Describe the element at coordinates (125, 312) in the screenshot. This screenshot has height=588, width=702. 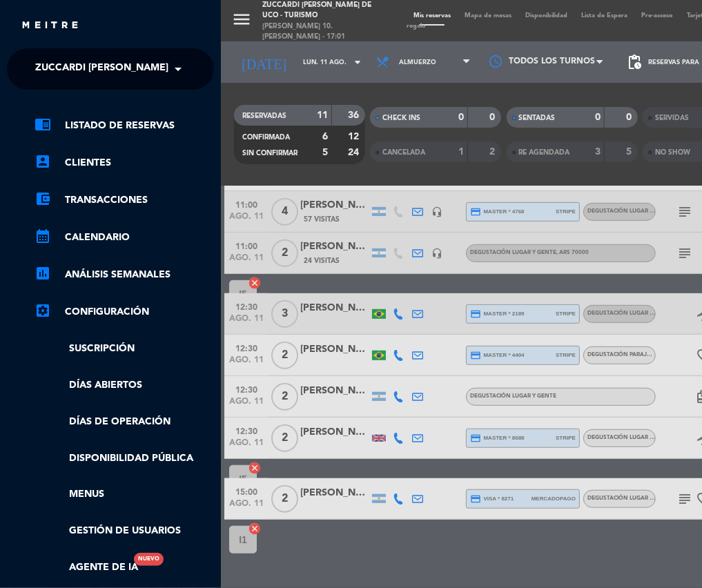
I see `a: Configuración` at that location.